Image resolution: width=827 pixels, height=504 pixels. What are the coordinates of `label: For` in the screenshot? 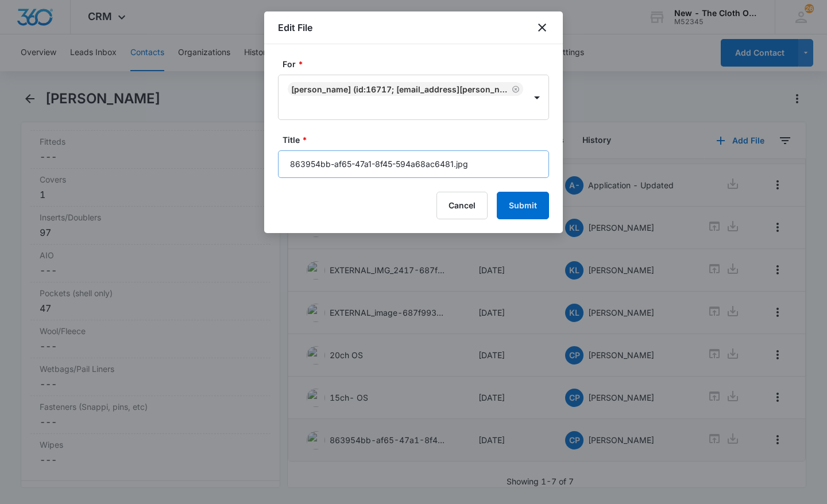 It's located at (418, 64).